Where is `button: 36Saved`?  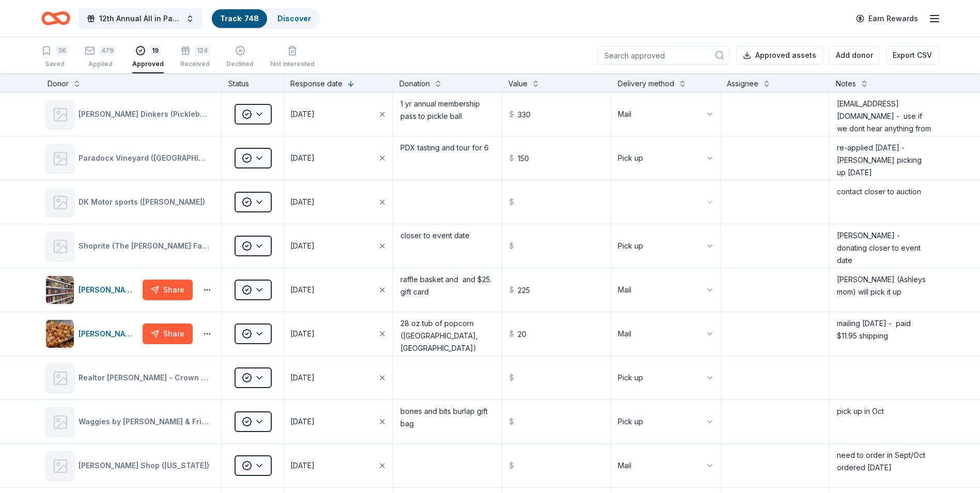
button: 36Saved is located at coordinates (55, 58).